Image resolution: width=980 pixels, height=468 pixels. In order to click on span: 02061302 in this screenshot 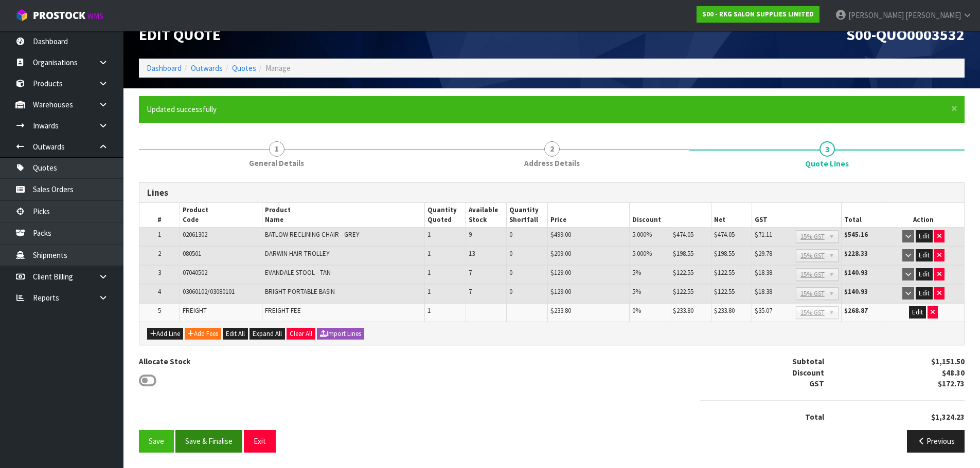, I will do `click(195, 235)`.